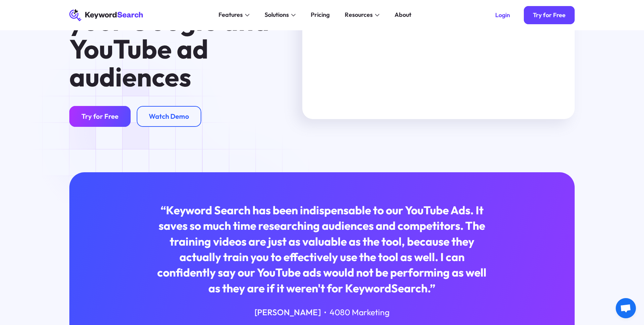 The image size is (644, 325). What do you see at coordinates (403, 15) in the screenshot?
I see `div: About` at bounding box center [403, 15].